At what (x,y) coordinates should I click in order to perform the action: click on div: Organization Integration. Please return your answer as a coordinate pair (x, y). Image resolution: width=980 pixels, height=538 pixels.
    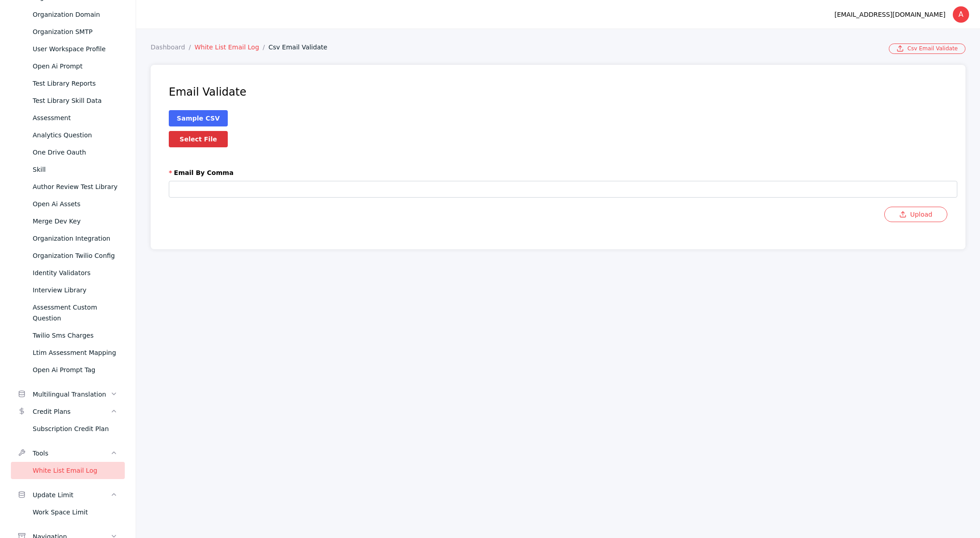
    Looking at the image, I should click on (75, 239).